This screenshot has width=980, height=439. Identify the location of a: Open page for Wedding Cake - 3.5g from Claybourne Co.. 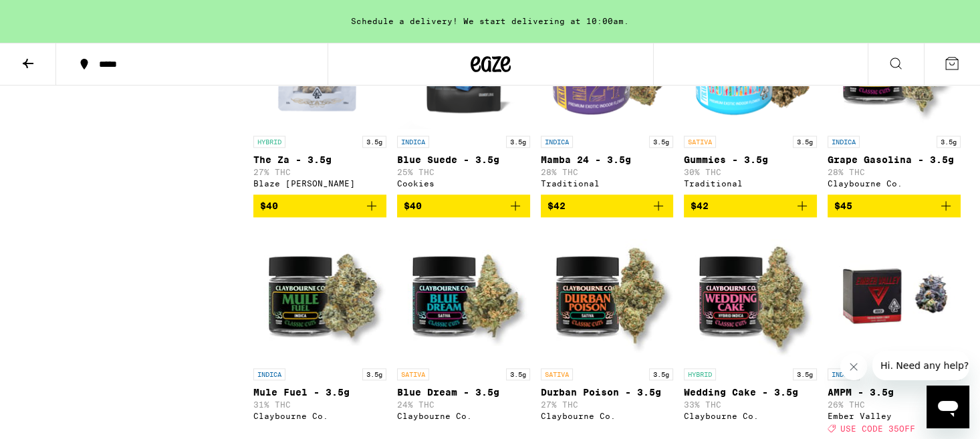
(750, 333).